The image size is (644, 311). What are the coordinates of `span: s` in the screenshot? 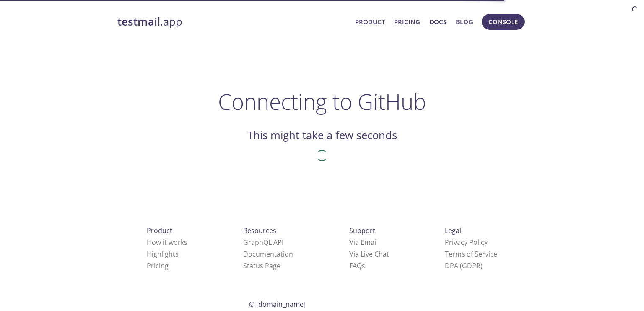 It's located at (363, 266).